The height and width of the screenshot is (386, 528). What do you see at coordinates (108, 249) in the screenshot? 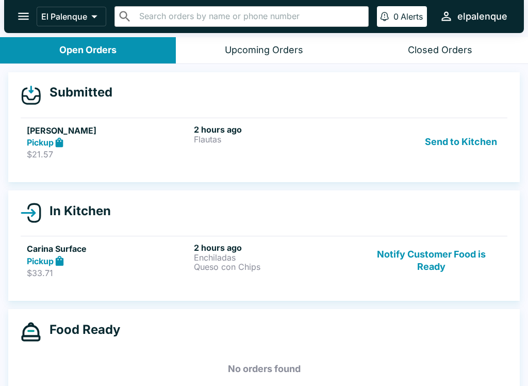
I see `h5: Carina Surface` at bounding box center [108, 249].